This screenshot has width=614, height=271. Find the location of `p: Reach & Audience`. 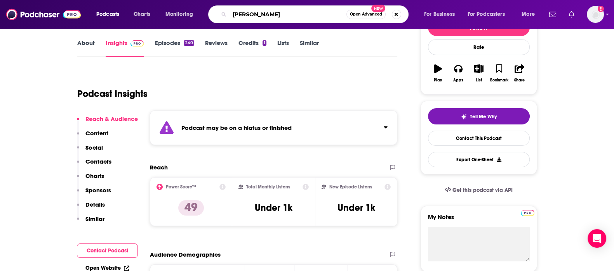

p: Reach & Audience is located at coordinates (111, 119).